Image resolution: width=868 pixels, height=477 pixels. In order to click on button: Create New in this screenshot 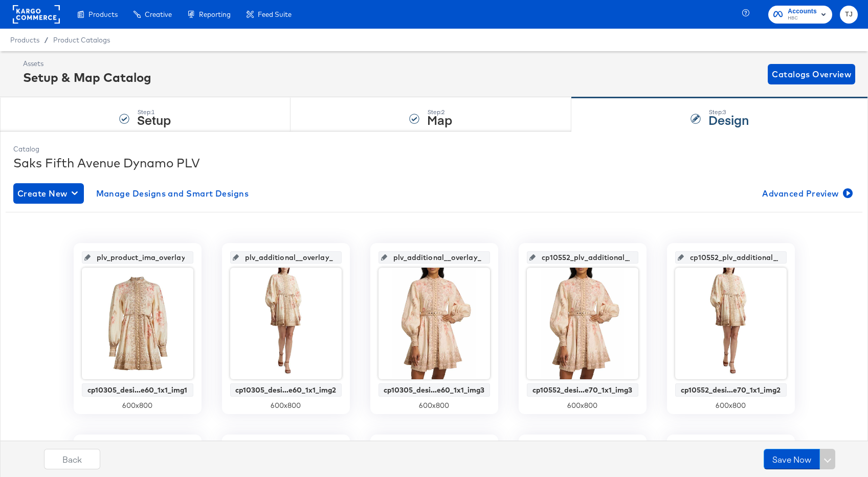, I will do `click(48, 193)`.